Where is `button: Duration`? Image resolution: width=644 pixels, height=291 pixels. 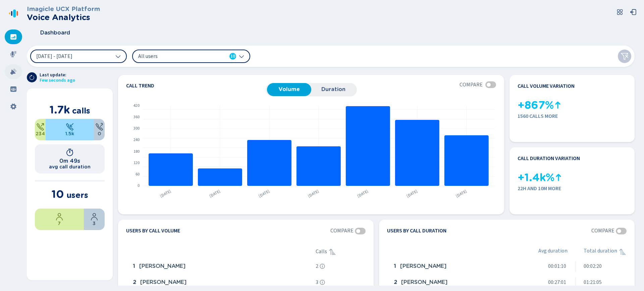
button: Duration is located at coordinates (333, 89).